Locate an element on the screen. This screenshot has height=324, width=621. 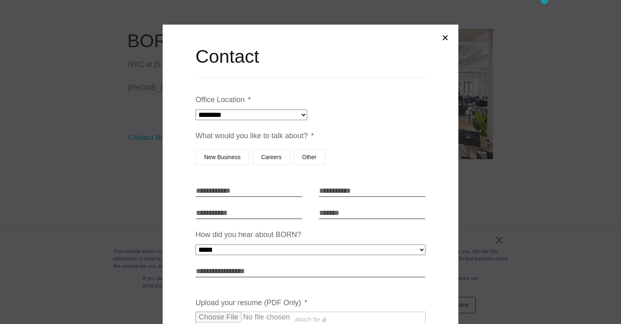
label: Careers is located at coordinates (271, 157).